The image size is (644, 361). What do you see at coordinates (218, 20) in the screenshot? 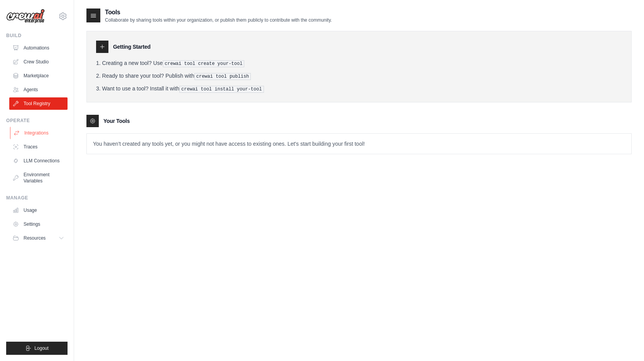
I see `p: Collaborate by sharing tools within your organization, or publish them publicly to contribute wit...` at bounding box center [218, 20].